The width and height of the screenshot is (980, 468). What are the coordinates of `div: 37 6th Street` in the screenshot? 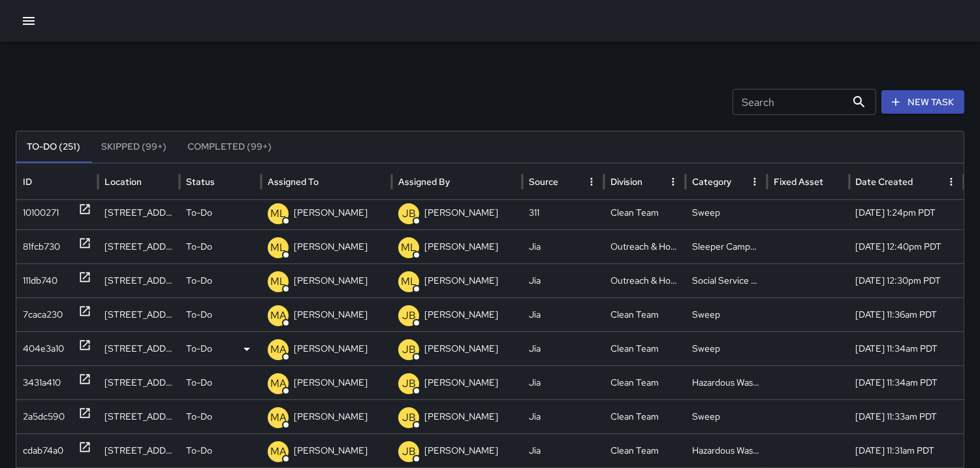 It's located at (138, 314).